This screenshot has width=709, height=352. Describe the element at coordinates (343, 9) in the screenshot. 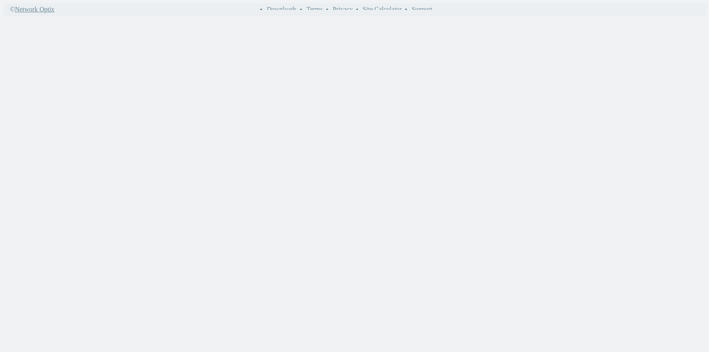

I see `a: Privacy` at that location.